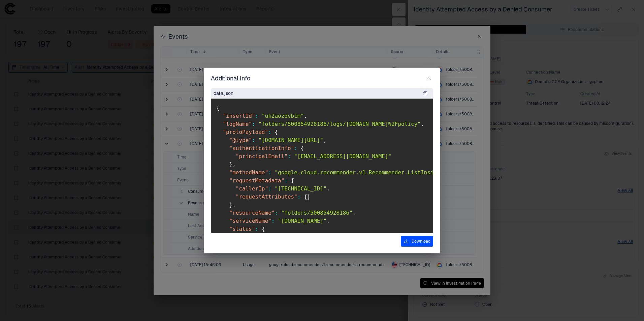 The width and height of the screenshot is (644, 321). I want to click on span: "uk2aozdvb1m", so click(283, 116).